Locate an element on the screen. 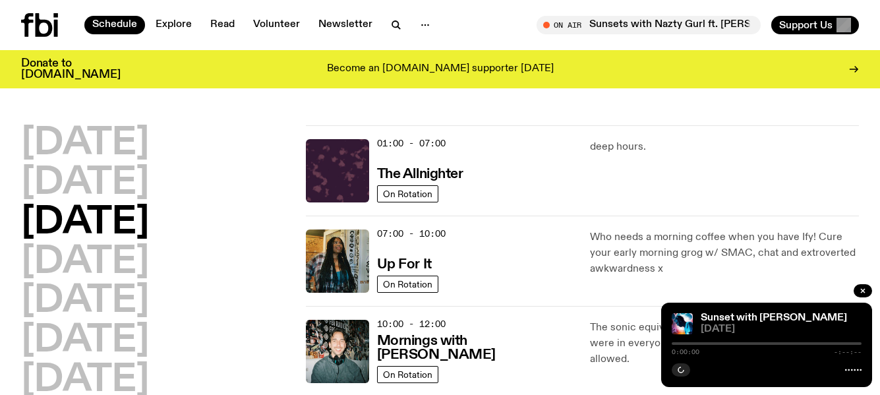 The width and height of the screenshot is (880, 395). a: Up For It is located at coordinates (404, 263).